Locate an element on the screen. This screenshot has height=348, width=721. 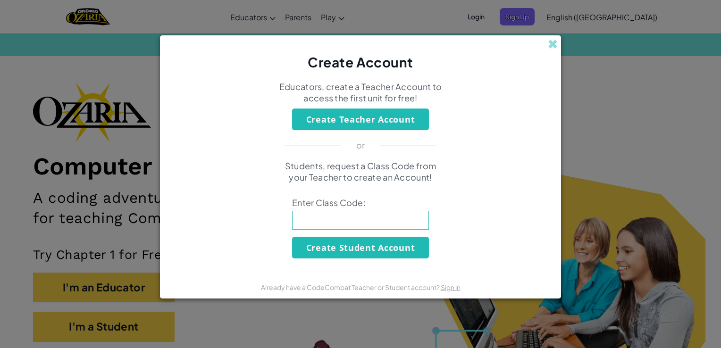
button: Create Student Account is located at coordinates (360, 248).